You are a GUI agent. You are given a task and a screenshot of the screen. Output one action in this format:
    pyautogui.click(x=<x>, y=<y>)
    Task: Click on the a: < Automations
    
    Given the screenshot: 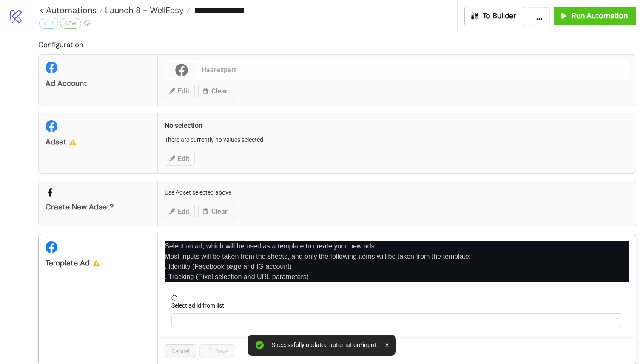 What is the action you would take?
    pyautogui.click(x=71, y=10)
    